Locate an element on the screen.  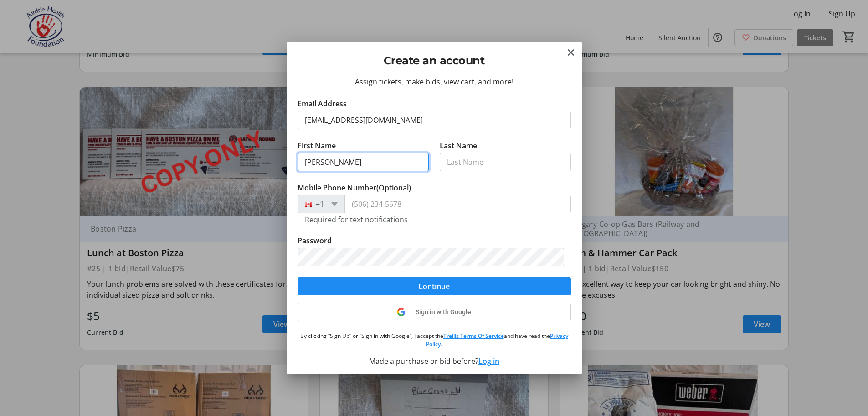
label: Mobile Phone Number (Optional) is located at coordinates (355, 188).